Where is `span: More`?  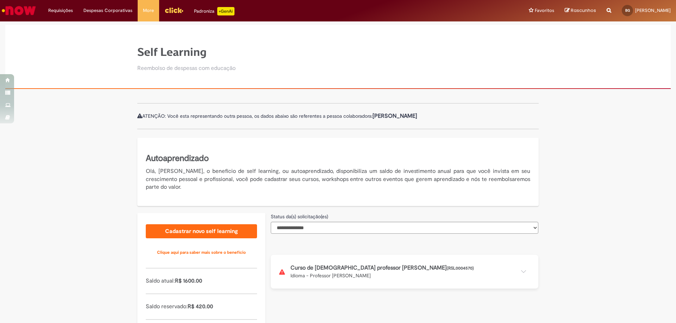 span: More is located at coordinates (148, 11).